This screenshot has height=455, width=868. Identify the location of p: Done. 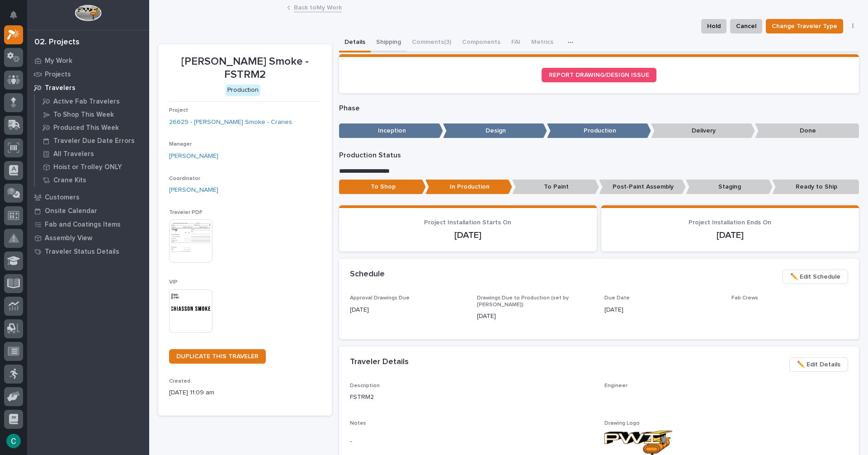
(807, 131).